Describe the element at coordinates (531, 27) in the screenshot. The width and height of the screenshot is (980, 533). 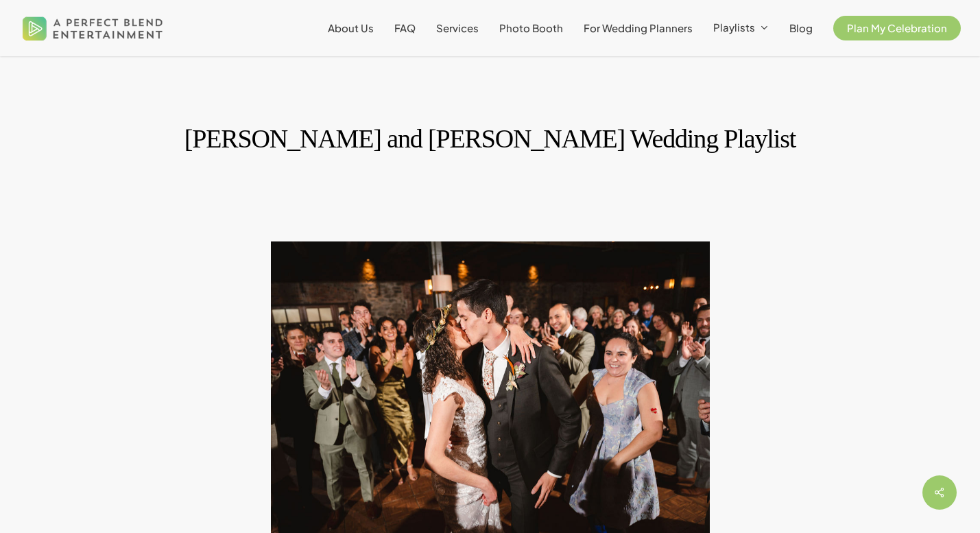
I see `span: Photo Booth` at that location.